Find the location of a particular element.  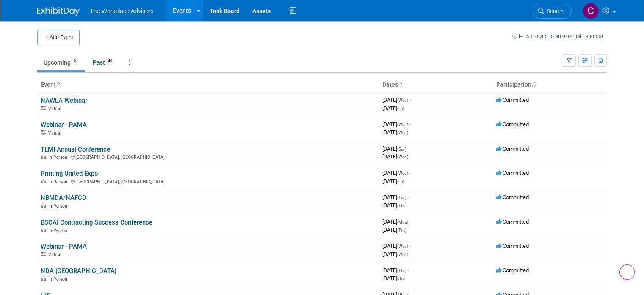

a: How to sync to an external calendar... is located at coordinates (560, 36).